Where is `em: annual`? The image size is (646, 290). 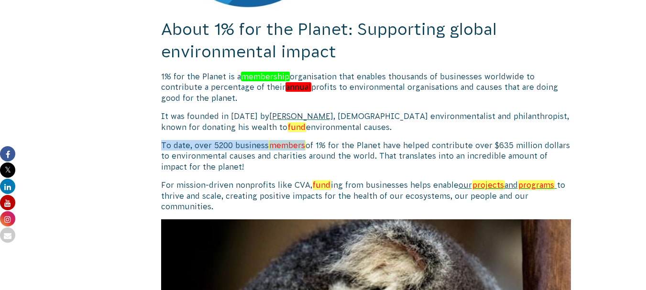 em: annual is located at coordinates (298, 87).